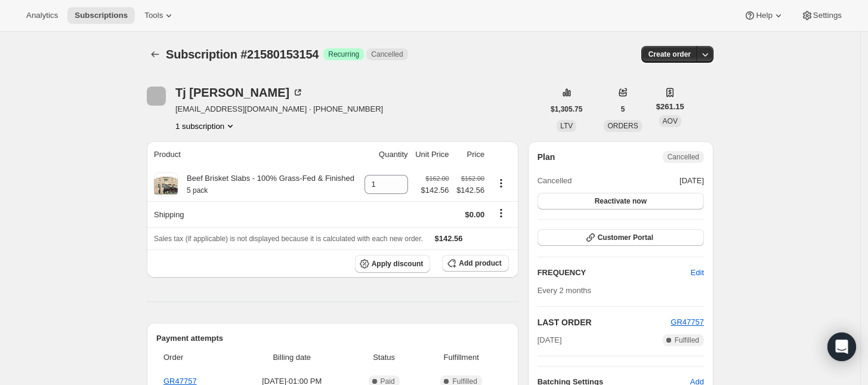 Image resolution: width=868 pixels, height=385 pixels. I want to click on img: product img, so click(166, 184).